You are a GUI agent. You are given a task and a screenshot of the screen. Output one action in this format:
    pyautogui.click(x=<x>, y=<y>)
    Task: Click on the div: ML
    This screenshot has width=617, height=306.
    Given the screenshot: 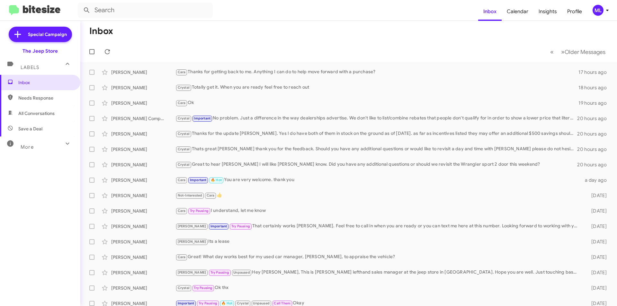 What is the action you would take?
    pyautogui.click(x=598, y=10)
    